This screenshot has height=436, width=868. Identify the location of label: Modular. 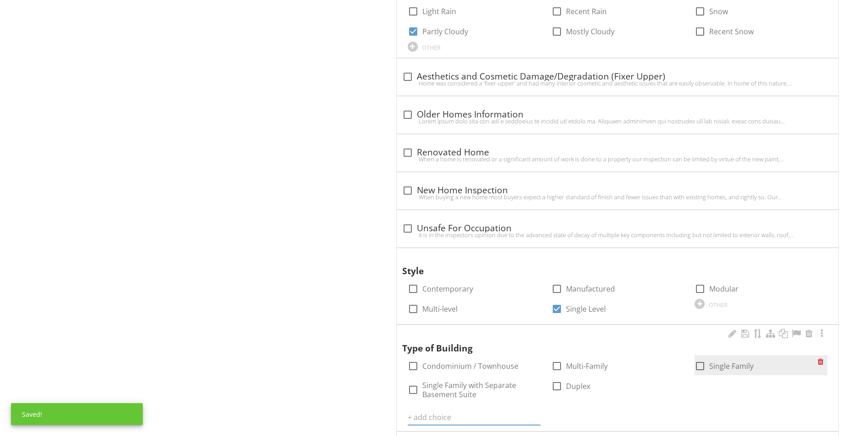
(724, 289).